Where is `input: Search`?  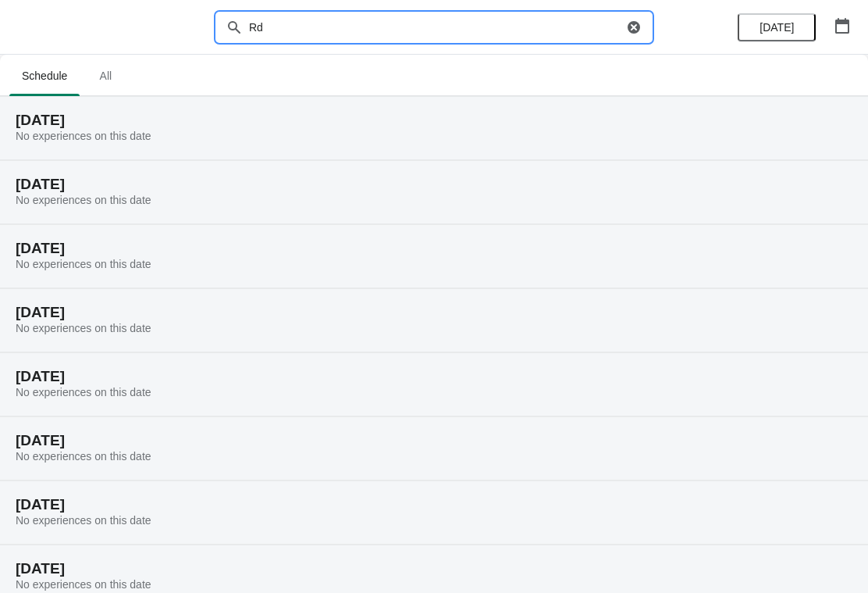
input: Search is located at coordinates (435, 27).